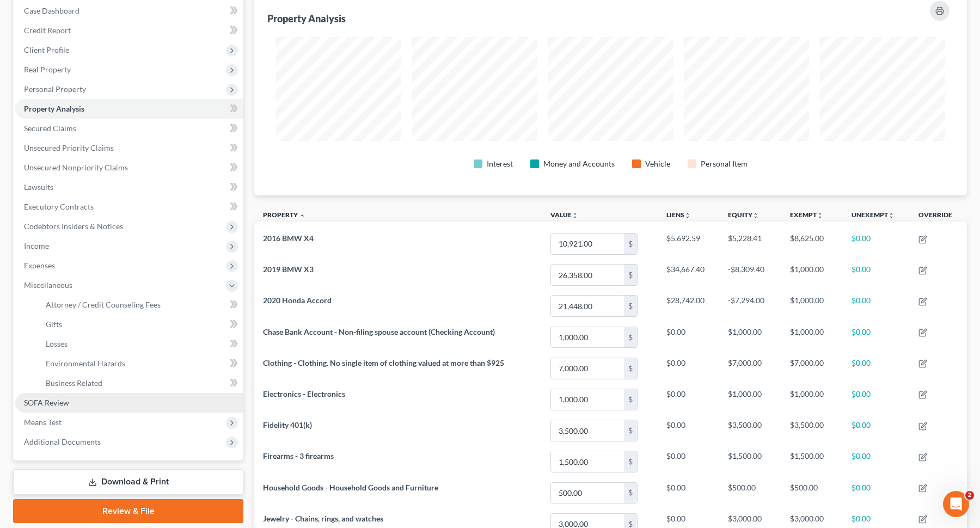  What do you see at coordinates (384, 362) in the screenshot?
I see `span: Clothing - Clothing. No single item of clothing valued at more than $925` at bounding box center [384, 362].